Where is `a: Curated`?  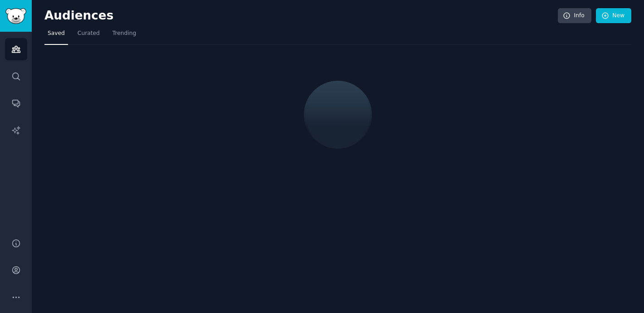 a: Curated is located at coordinates (89, 35).